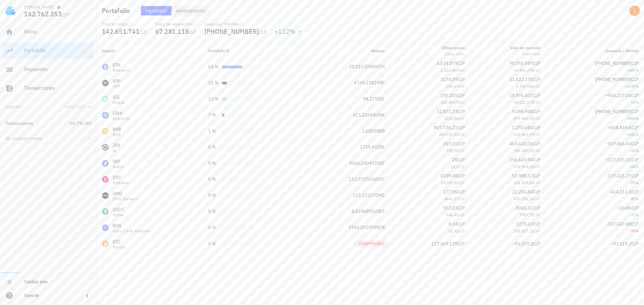  What do you see at coordinates (449, 95) in the screenshot?
I see `span: 193.205` at bounding box center [449, 95].